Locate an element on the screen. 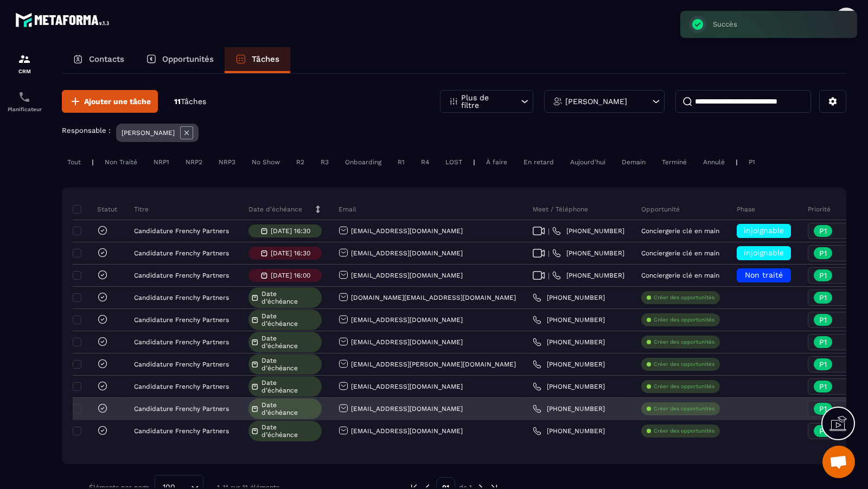 This screenshot has height=489, width=868. div: Demain is located at coordinates (634, 162).